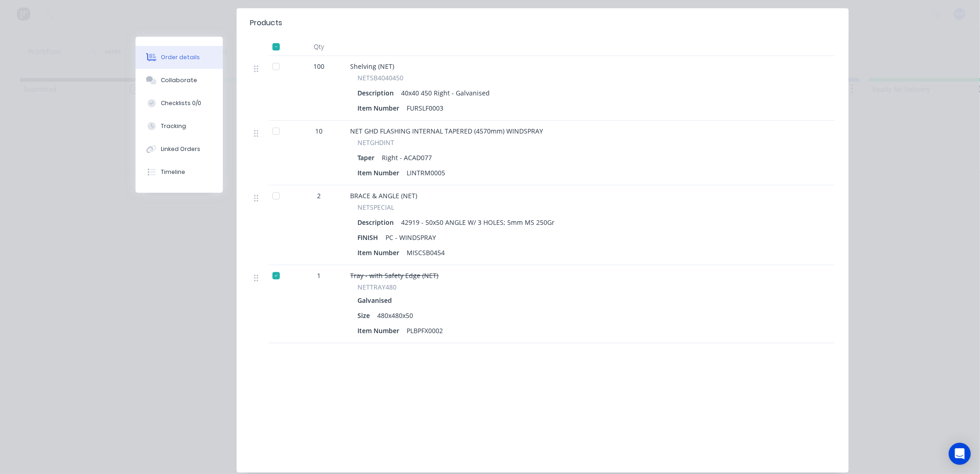  I want to click on div: 40x40 450 Right - Galvanised, so click(446, 93).